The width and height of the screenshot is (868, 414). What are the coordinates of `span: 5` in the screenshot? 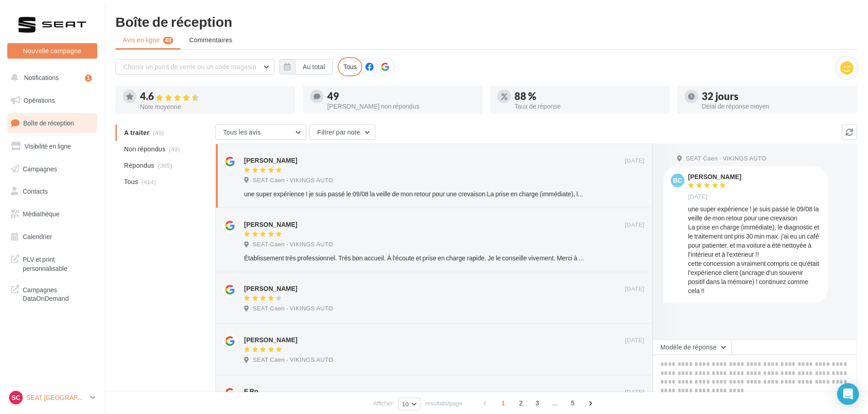 It's located at (573, 403).